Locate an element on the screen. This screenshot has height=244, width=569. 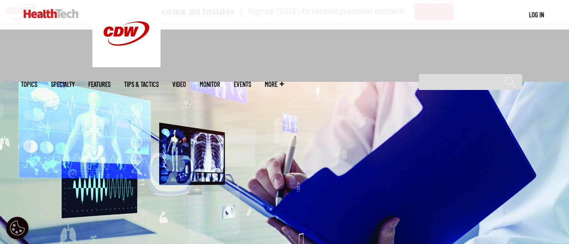
a: Video is located at coordinates (179, 84).